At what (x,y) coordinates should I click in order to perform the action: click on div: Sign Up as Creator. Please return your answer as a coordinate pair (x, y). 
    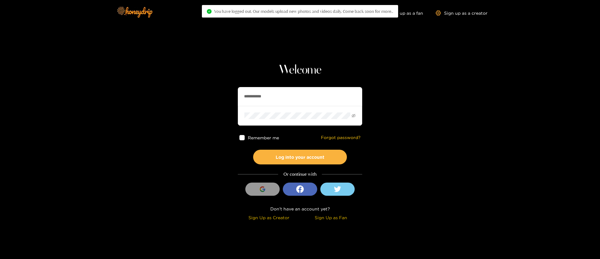
    Looking at the image, I should click on (269, 217).